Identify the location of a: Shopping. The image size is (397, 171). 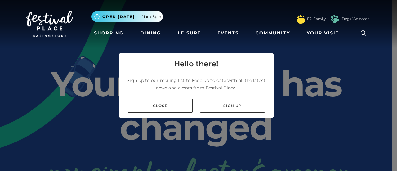
(109, 33).